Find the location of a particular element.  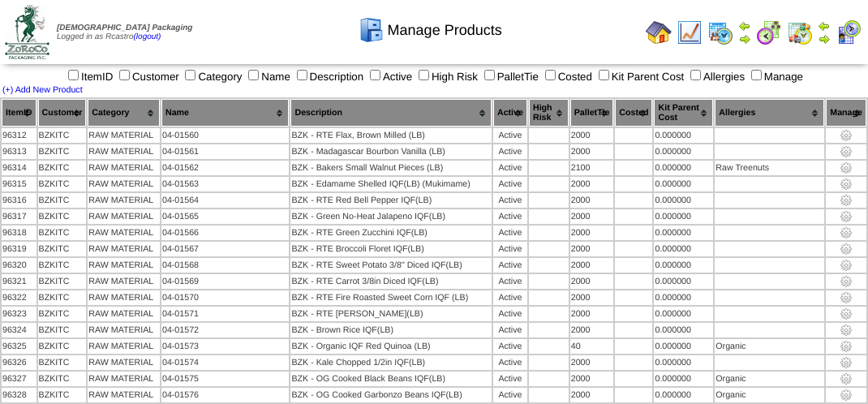

input: Description is located at coordinates (302, 74).